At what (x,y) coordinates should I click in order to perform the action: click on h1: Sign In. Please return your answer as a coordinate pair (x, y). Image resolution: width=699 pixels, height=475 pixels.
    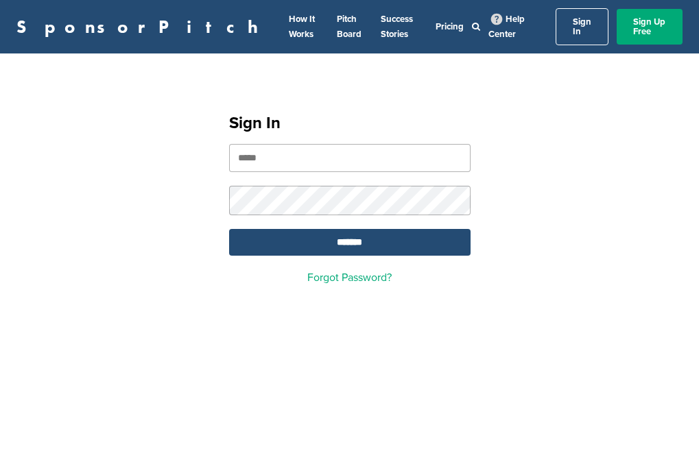
    Looking at the image, I should click on (350, 123).